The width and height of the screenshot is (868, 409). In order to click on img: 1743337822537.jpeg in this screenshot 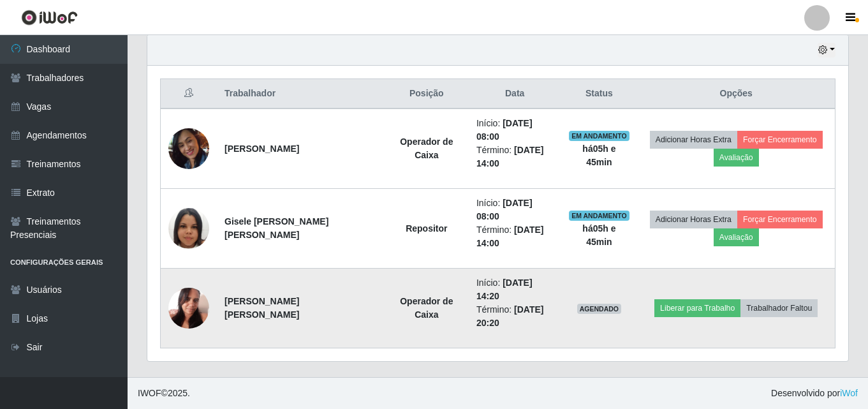, I will do `click(189, 148)`.